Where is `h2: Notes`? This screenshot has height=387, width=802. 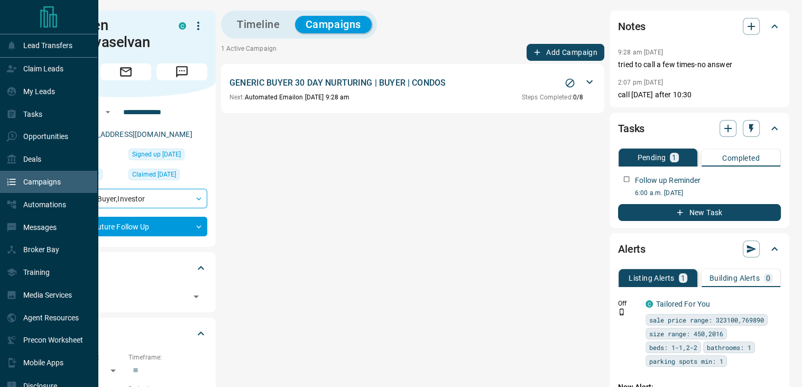
h2: Notes is located at coordinates (632, 26).